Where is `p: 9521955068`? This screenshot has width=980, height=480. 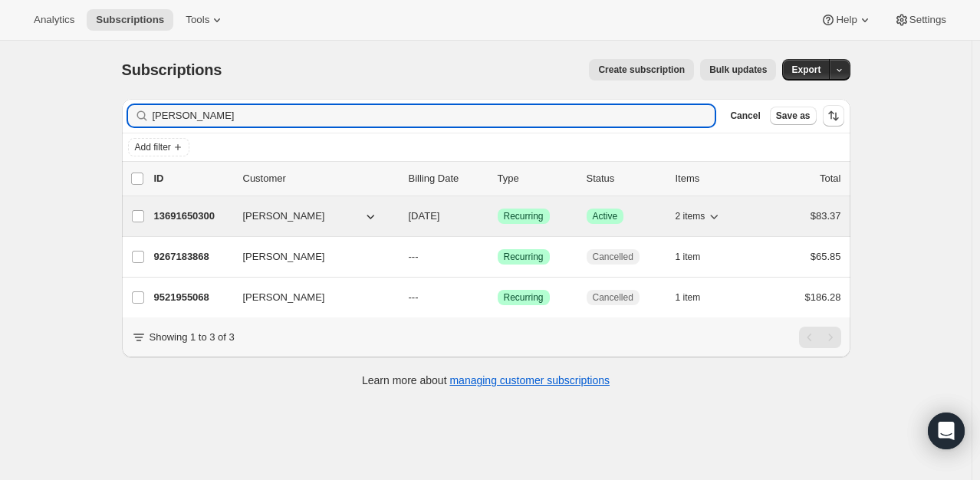
p: 9521955068 is located at coordinates (192, 298).